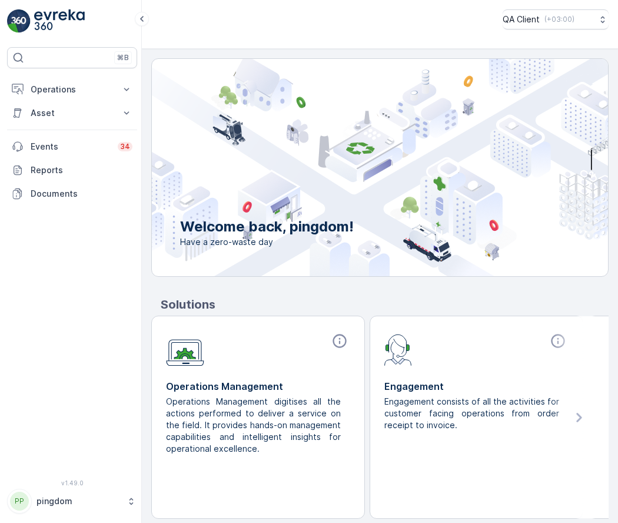  What do you see at coordinates (72, 483) in the screenshot?
I see `span: v 1.49.0` at bounding box center [72, 483].